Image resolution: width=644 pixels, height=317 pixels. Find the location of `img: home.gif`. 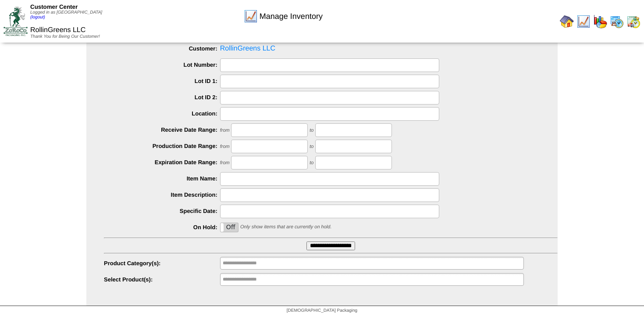

img: home.gif is located at coordinates (567, 21).